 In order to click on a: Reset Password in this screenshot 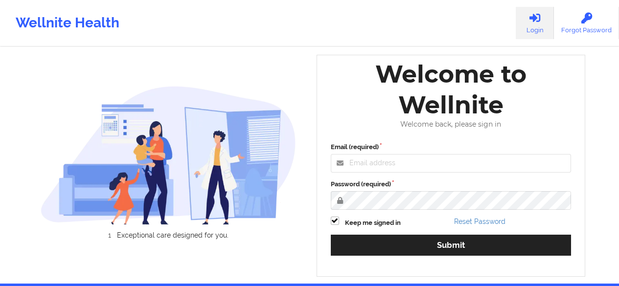, I will do `click(479, 222)`.